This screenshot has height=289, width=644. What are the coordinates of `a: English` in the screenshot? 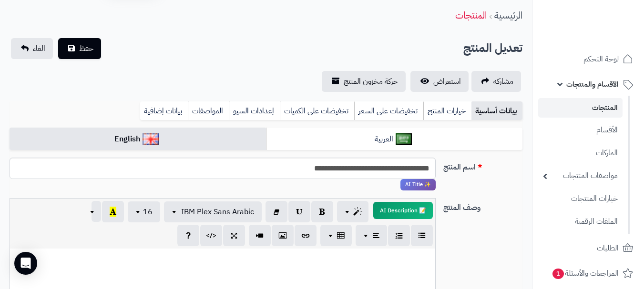 It's located at (138, 139).